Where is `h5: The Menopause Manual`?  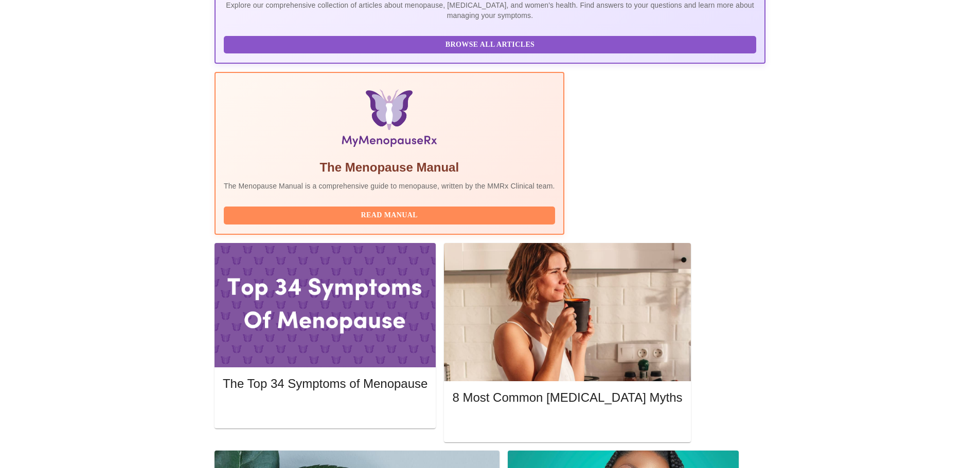
h5: The Menopause Manual is located at coordinates (389, 168).